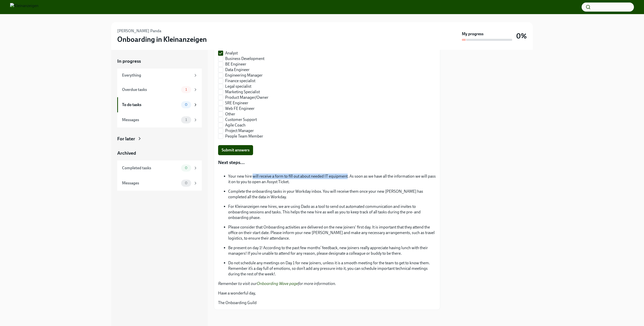 This screenshot has height=326, width=644. What do you see at coordinates (159, 61) in the screenshot?
I see `a: In progress` at bounding box center [159, 61].